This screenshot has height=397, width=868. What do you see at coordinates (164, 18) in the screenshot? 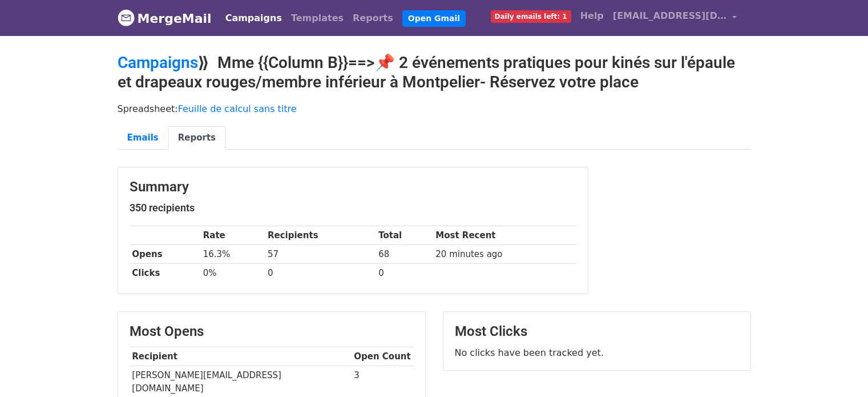
I see `a: MergeMail` at bounding box center [164, 18].